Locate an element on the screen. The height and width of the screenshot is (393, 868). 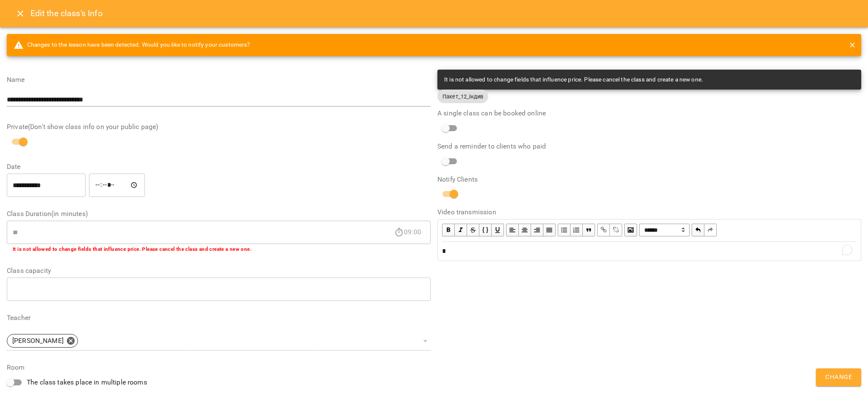
button: Underline is located at coordinates (497, 230).